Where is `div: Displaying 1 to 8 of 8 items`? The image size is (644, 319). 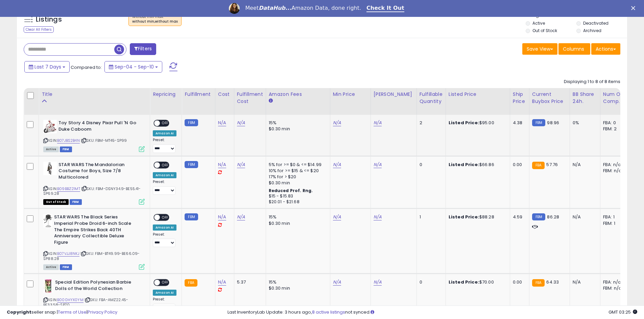 div: Displaying 1 to 8 of 8 items is located at coordinates (591, 82).